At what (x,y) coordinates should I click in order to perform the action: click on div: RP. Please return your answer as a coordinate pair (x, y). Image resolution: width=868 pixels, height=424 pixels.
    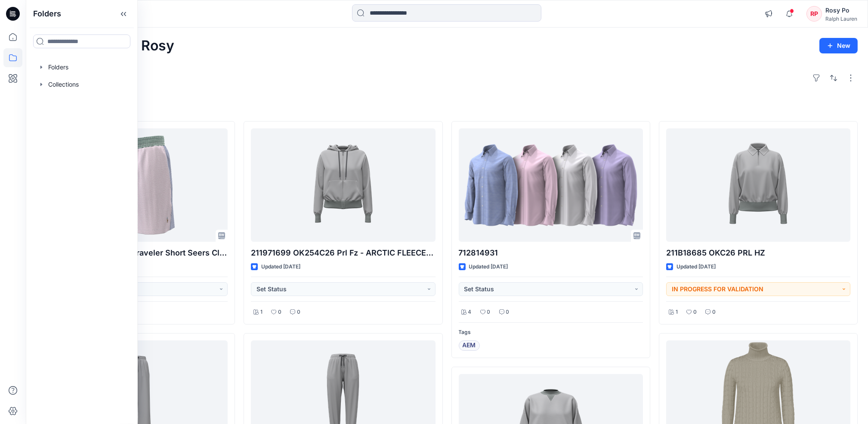
    Looking at the image, I should click on (814, 14).